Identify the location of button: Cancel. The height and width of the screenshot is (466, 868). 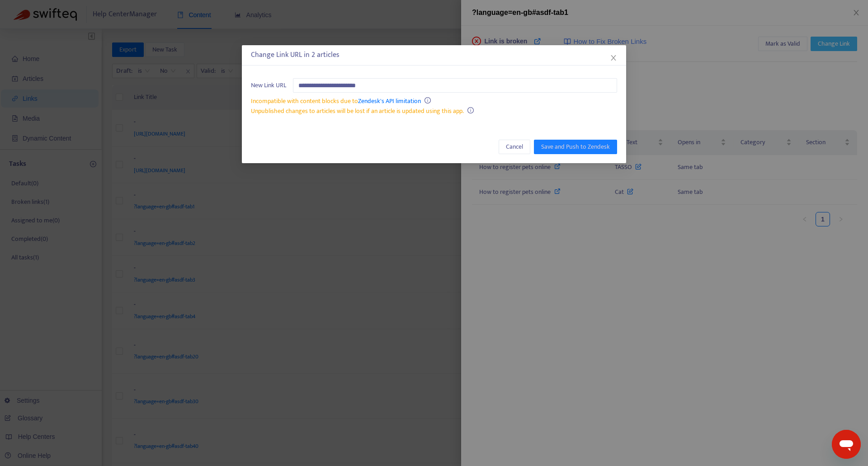
(514, 147).